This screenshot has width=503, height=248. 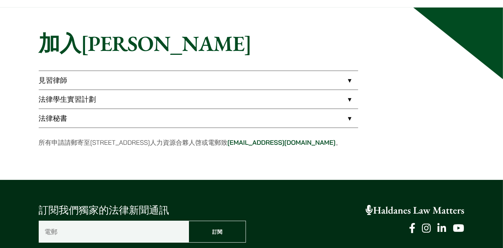 I want to click on a: 見習律師, so click(x=198, y=80).